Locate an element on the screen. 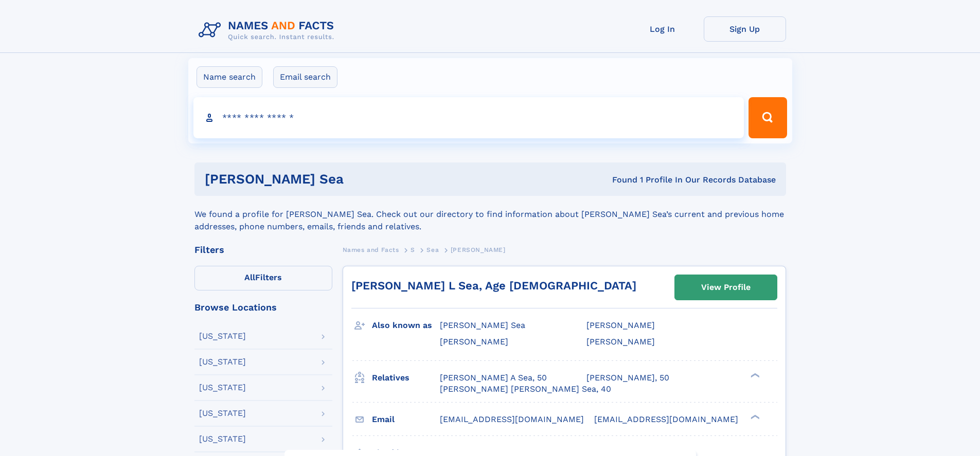  h3: Also known as is located at coordinates (406, 326).